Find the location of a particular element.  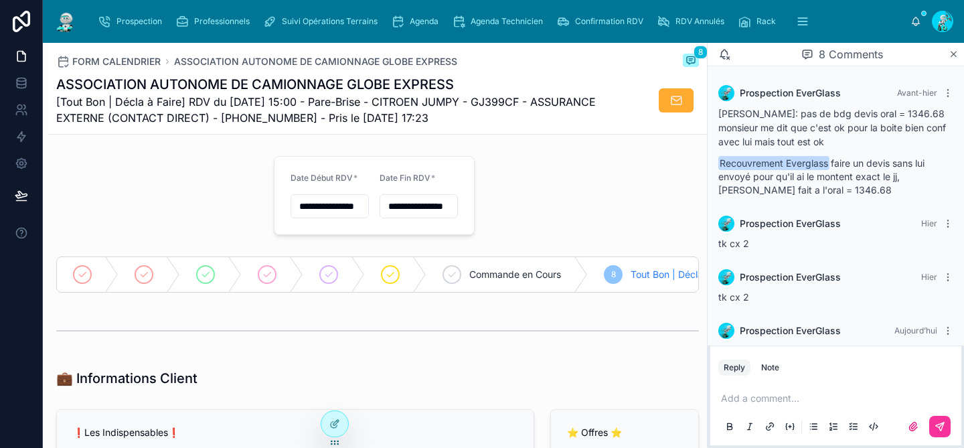

a: ASSOCIATION AUTONOME DE CAMIONNAGE GLOBE EXPRESS is located at coordinates (315, 62).